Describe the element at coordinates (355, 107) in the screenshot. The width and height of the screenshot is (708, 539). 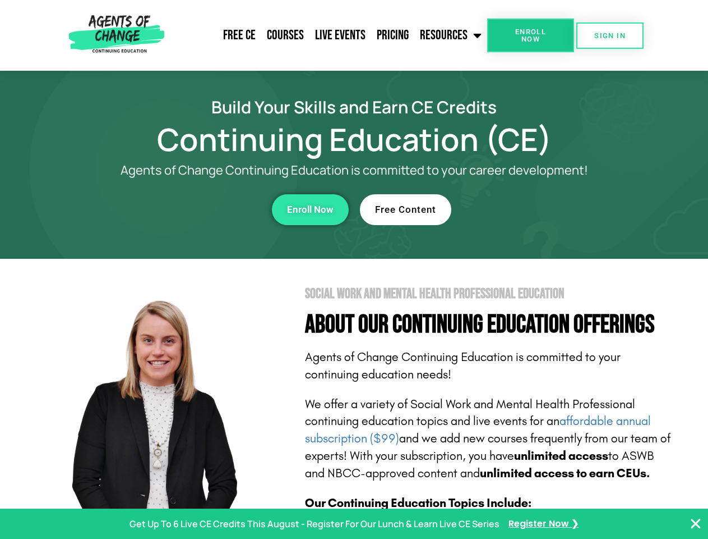
I see `h2: Build Your Skills and Earn CE Credits` at that location.